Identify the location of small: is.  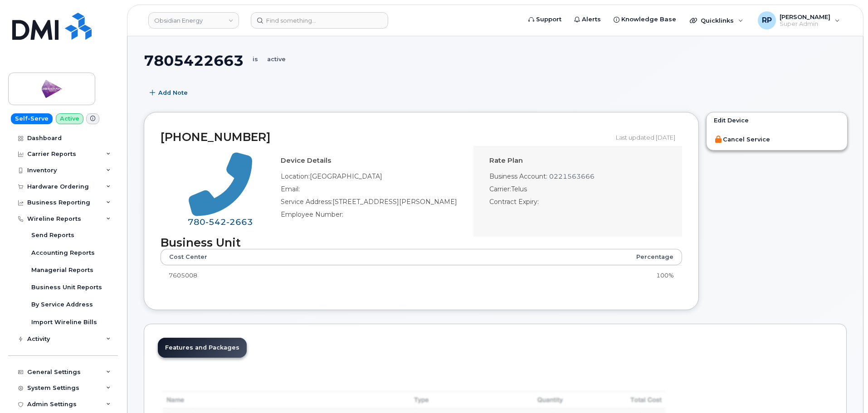
(255, 60).